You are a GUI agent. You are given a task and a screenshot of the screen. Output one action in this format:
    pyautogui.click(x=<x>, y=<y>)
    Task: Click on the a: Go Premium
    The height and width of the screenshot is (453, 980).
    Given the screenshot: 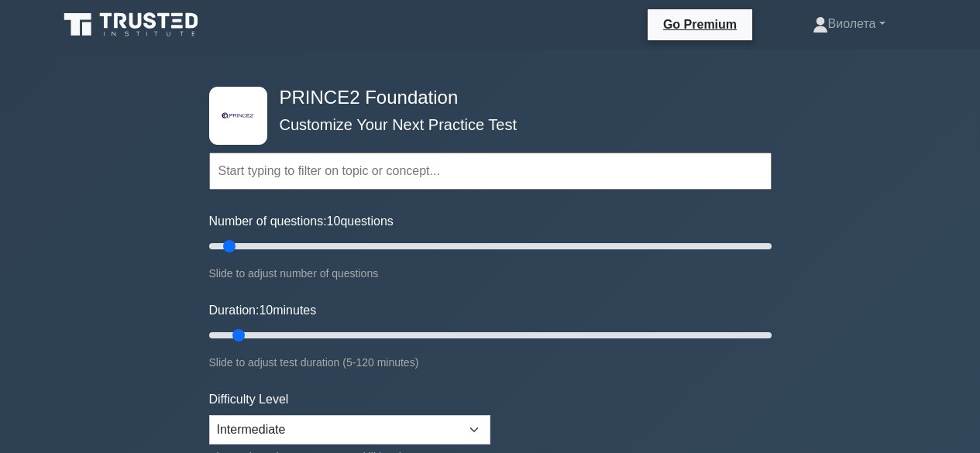 What is the action you would take?
    pyautogui.click(x=700, y=24)
    